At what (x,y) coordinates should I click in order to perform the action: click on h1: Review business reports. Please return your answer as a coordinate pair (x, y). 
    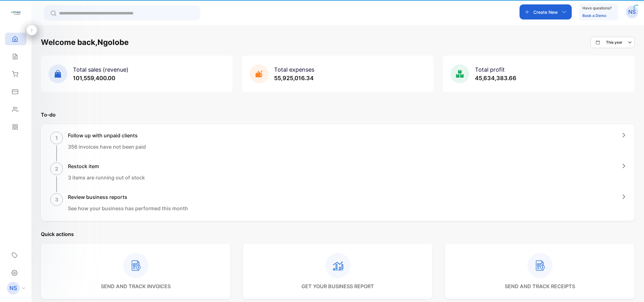
    Looking at the image, I should click on (128, 197).